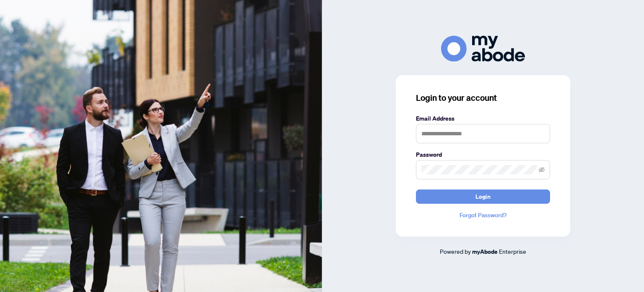 The image size is (644, 292). Describe the element at coordinates (512, 251) in the screenshot. I see `span: Enterprise` at that location.